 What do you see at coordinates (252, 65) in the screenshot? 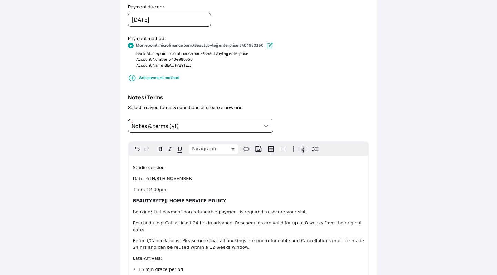
I see `div: Account Name: BEAUTYBYTEJJ` at bounding box center [252, 65].